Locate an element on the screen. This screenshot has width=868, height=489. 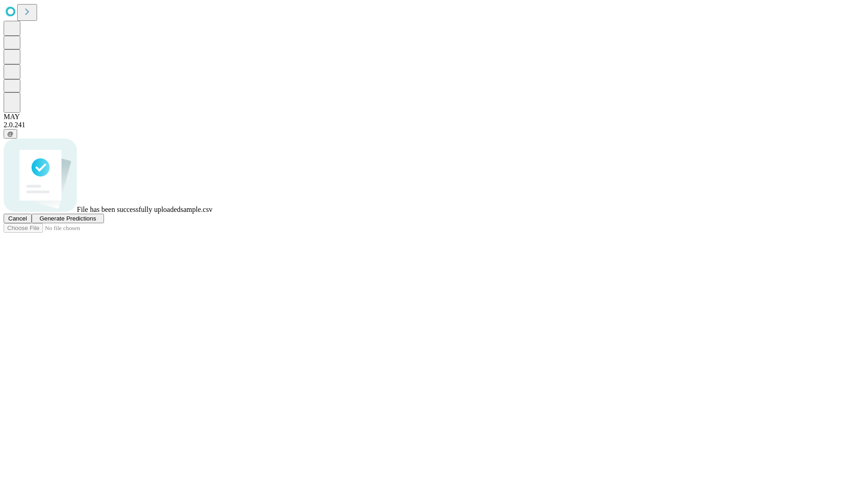
div: MAY is located at coordinates (434, 117).